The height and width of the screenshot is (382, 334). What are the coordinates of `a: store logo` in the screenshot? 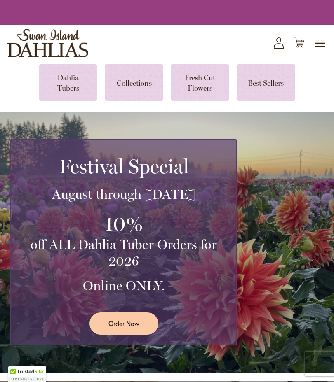 It's located at (48, 43).